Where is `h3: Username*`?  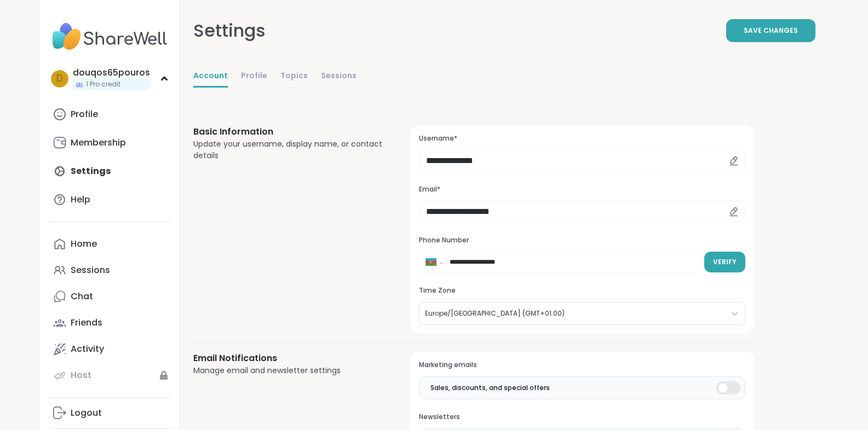
h3: Username* is located at coordinates (582, 138).